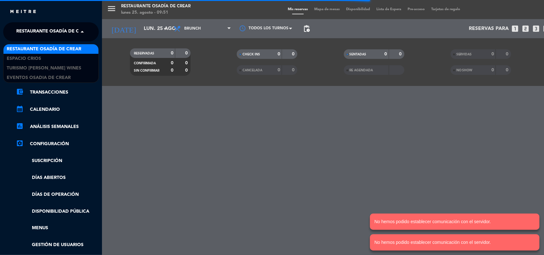 The height and width of the screenshot is (255, 544). What do you see at coordinates (307, 29) in the screenshot?
I see `span: pending_actions` at bounding box center [307, 29].